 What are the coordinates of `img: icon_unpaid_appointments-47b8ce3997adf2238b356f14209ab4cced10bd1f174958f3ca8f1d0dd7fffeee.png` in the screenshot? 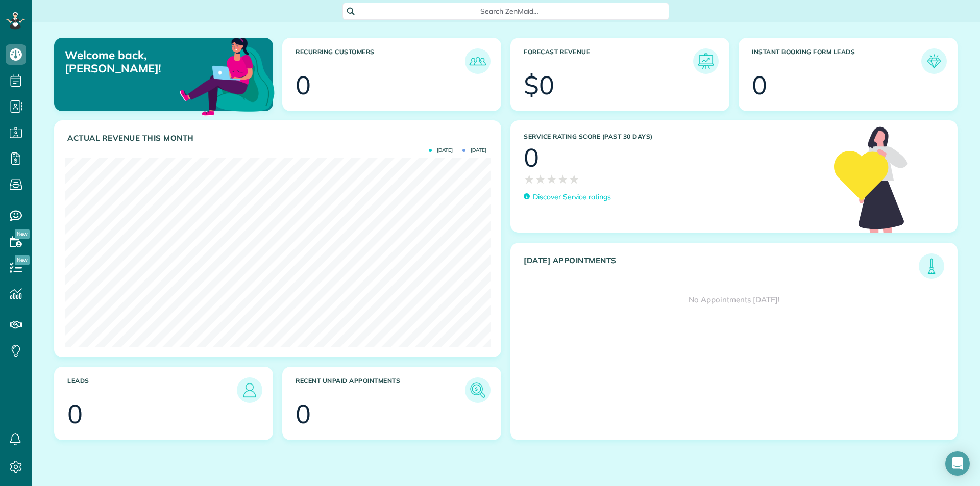 It's located at (478, 390).